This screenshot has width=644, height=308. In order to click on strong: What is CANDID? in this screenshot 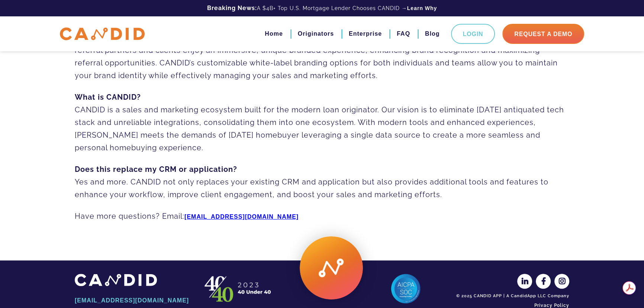, I will do `click(108, 97)`.